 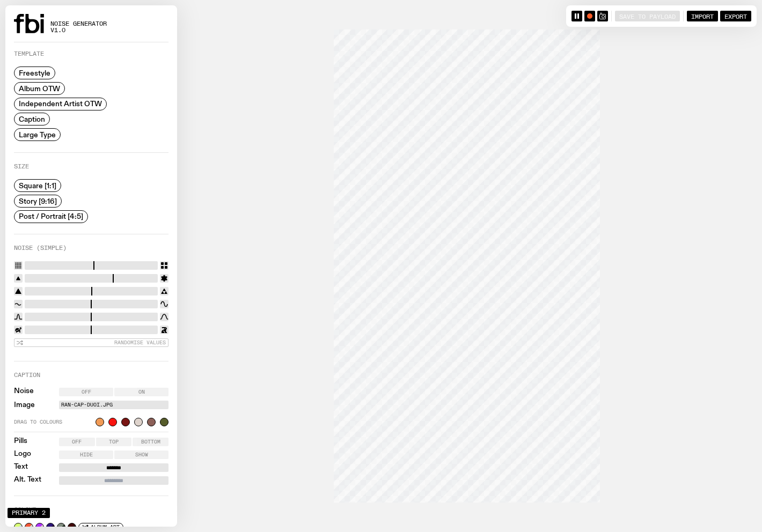 What do you see at coordinates (735, 16) in the screenshot?
I see `span: Export` at bounding box center [735, 16].